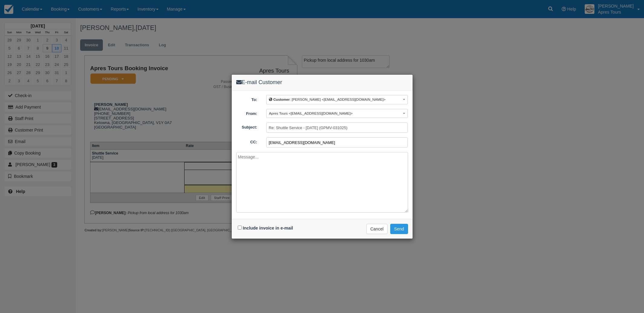  I want to click on label: From:, so click(247, 113).